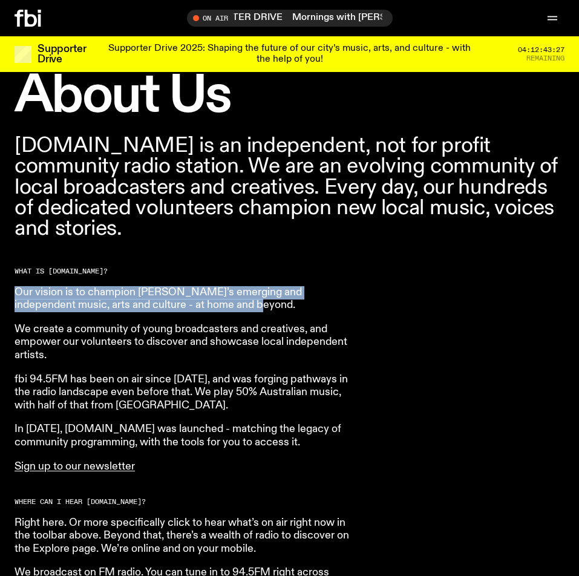 The width and height of the screenshot is (579, 576). What do you see at coordinates (189, 536) in the screenshot?
I see `p: Right here. Or more specifically click to hear what’s on air right now in the toolbar above. Beyo...` at bounding box center [189, 536].